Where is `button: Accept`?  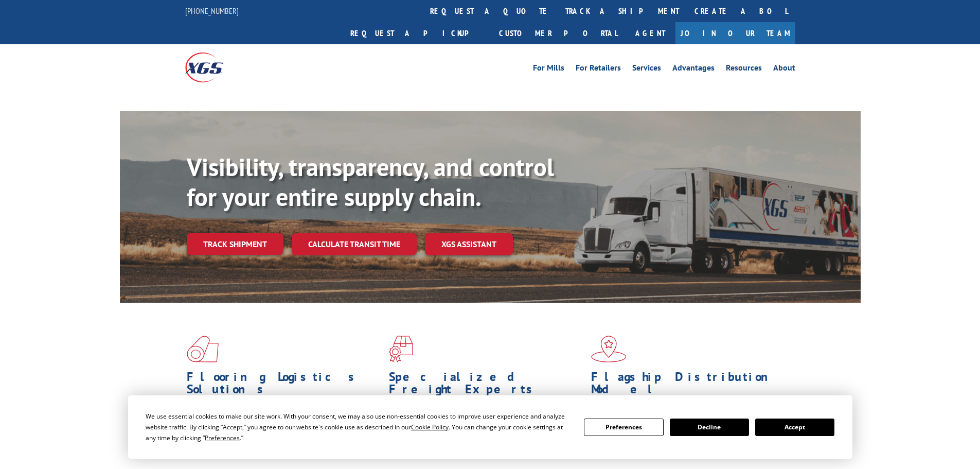
button: Accept is located at coordinates (795, 427).